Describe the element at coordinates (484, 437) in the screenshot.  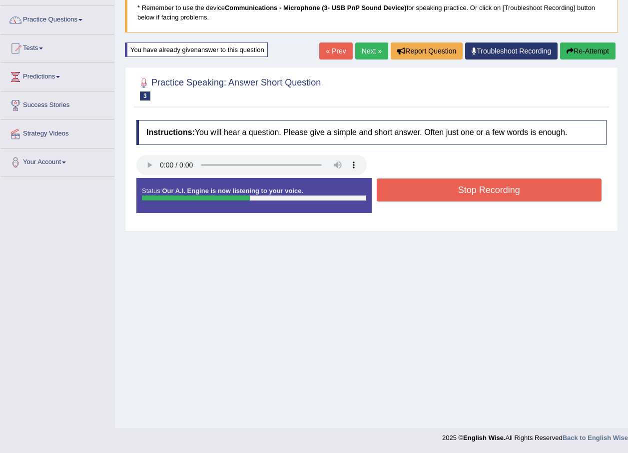
I see `strong: English Wise.` at that location.